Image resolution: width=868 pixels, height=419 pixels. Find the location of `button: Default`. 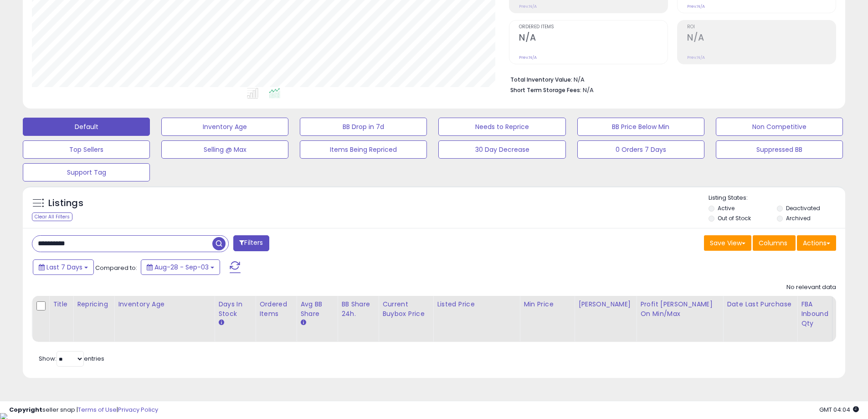

button: Default is located at coordinates (86, 126).